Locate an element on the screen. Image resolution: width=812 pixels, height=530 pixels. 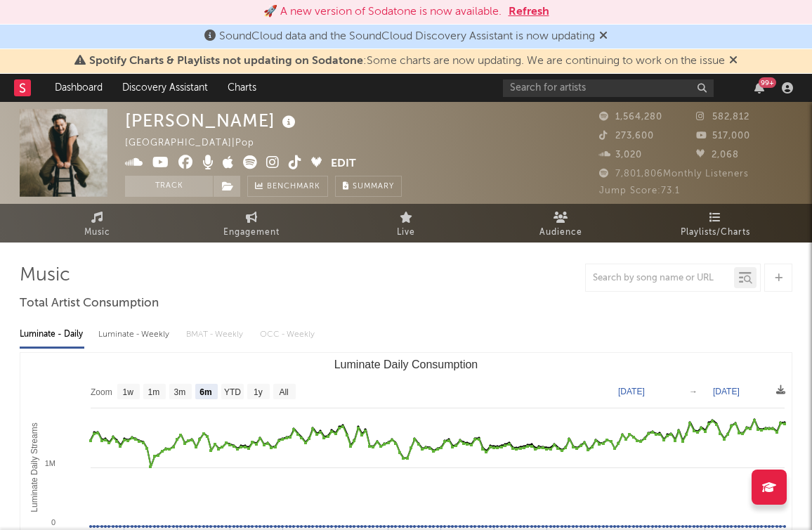
span: Music is located at coordinates (97, 233).